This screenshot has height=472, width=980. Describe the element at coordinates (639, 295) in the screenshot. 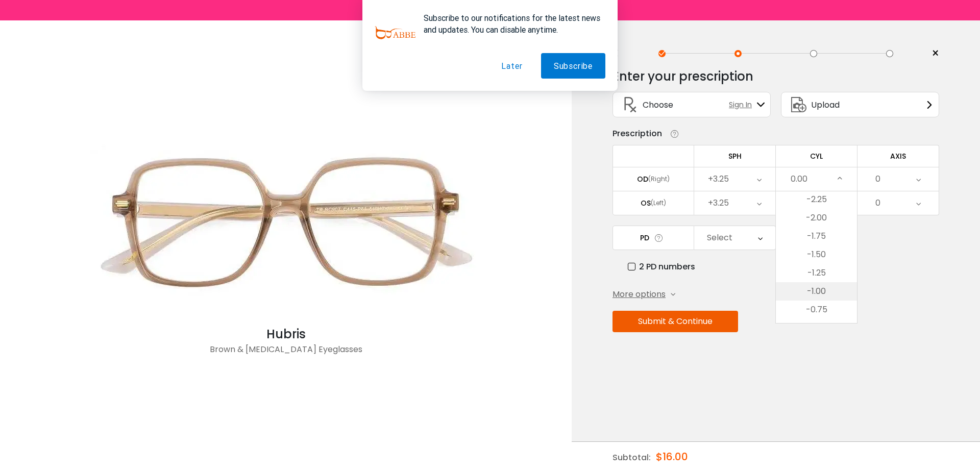

I see `span: More options` at that location.